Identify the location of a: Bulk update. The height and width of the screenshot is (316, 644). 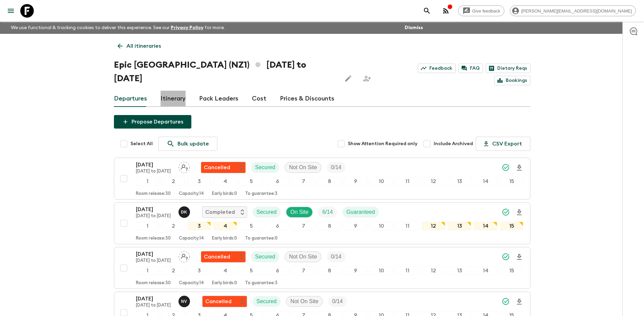
(188, 144).